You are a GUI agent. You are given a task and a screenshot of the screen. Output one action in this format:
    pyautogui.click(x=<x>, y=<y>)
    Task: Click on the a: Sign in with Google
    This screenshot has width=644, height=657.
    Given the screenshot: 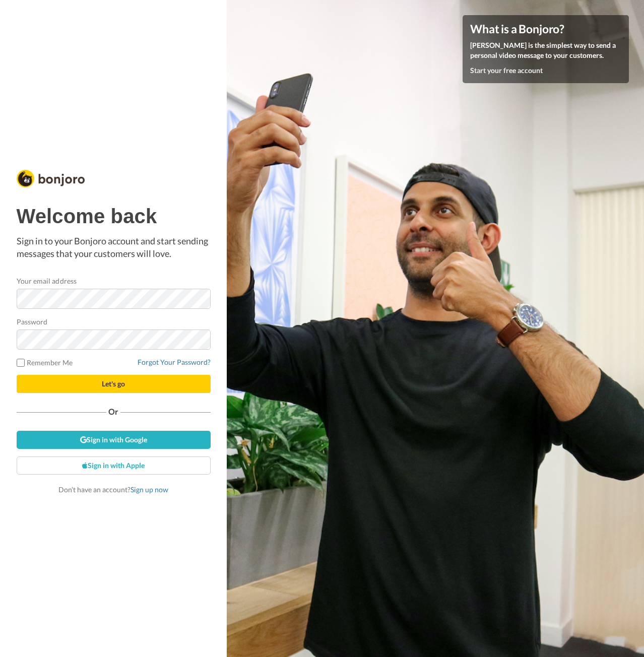 What is the action you would take?
    pyautogui.click(x=113, y=440)
    